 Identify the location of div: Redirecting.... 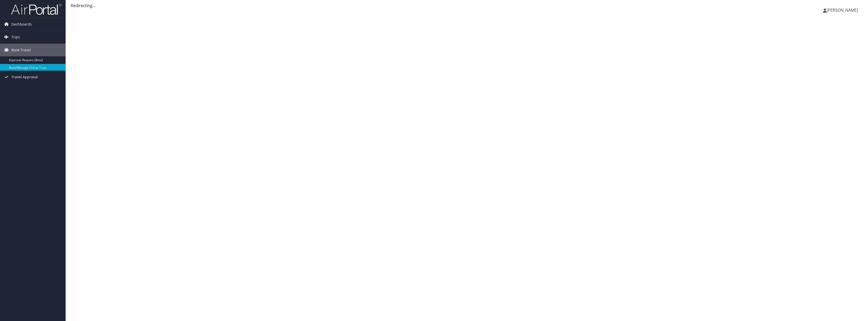
(467, 6).